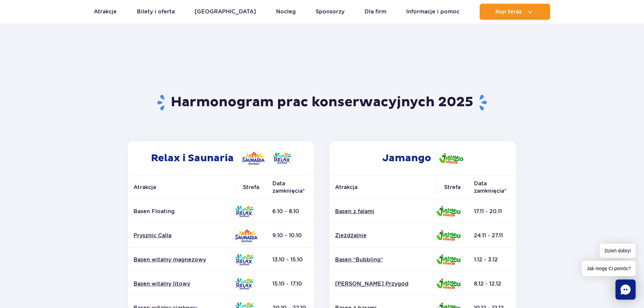  I want to click on a: Dla firm, so click(375, 12).